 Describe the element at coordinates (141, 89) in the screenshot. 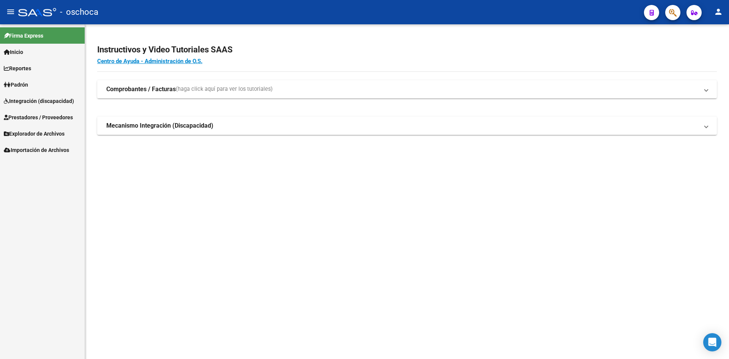

I see `strong: Comprobantes / Facturas` at that location.